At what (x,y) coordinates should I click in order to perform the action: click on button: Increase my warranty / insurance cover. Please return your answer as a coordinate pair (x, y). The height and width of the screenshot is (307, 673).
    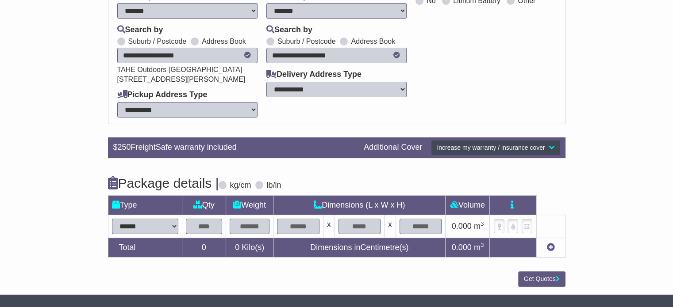
    Looking at the image, I should click on (495, 148).